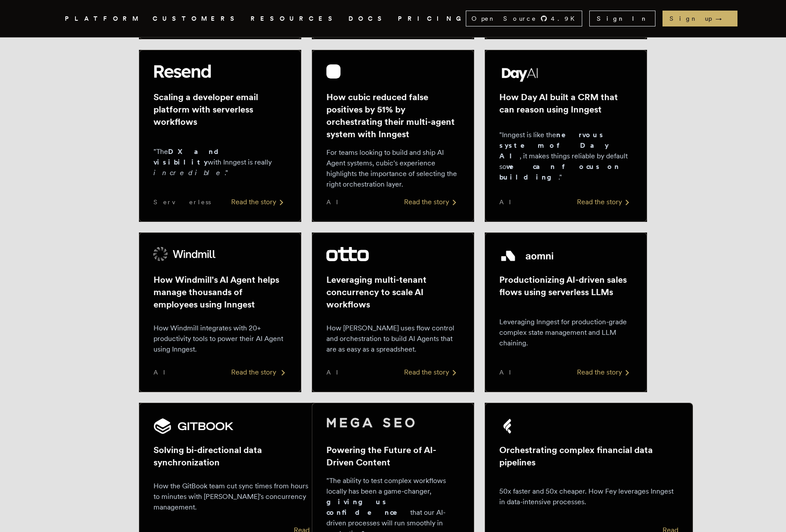  What do you see at coordinates (220, 292) in the screenshot?
I see `h2: How Windmill's AI Agent helps manage thousands of employees using Inngest` at bounding box center [220, 292].